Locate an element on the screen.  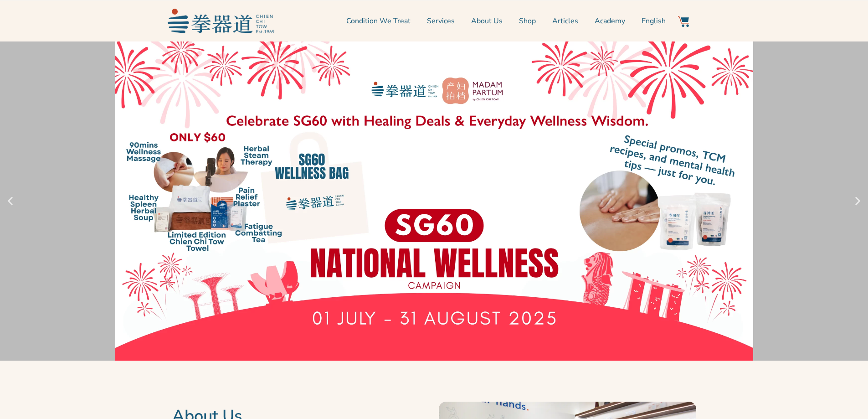
div: Previous slide is located at coordinates (10, 201).